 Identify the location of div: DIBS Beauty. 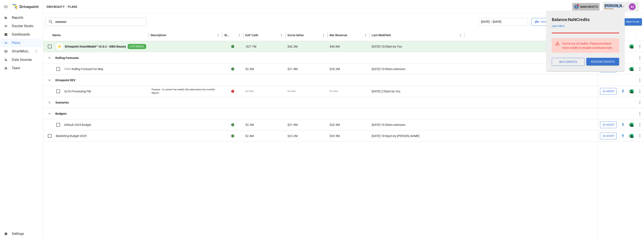
(616, 9).